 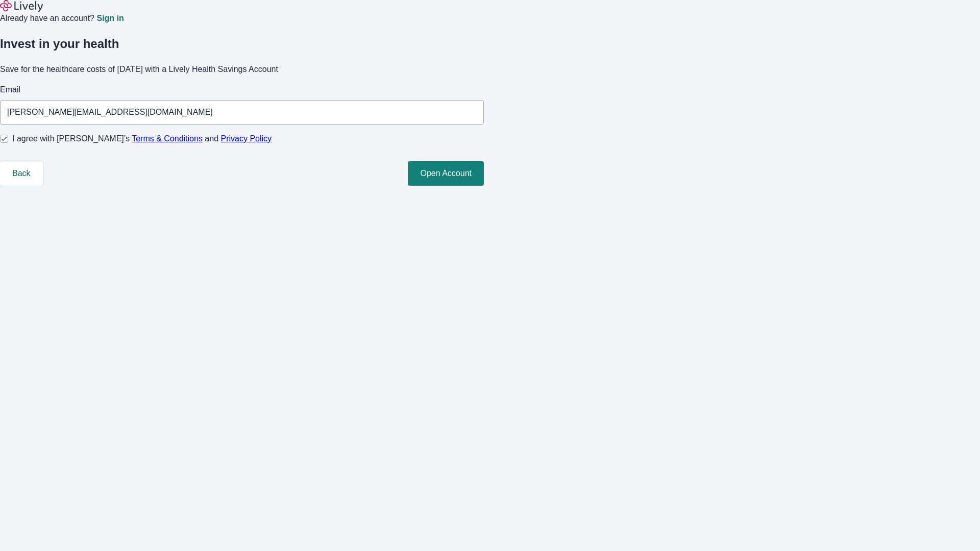 I want to click on button: Open Account, so click(x=446, y=173).